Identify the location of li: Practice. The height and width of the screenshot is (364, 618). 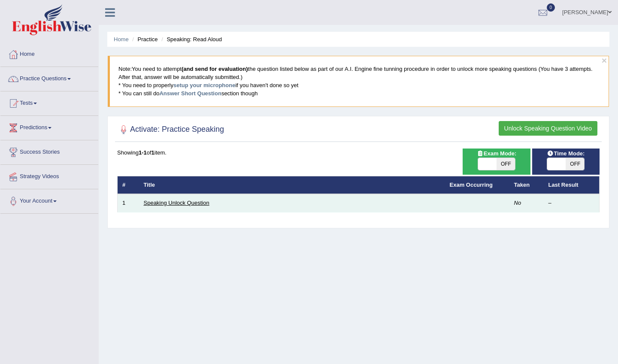
(144, 39).